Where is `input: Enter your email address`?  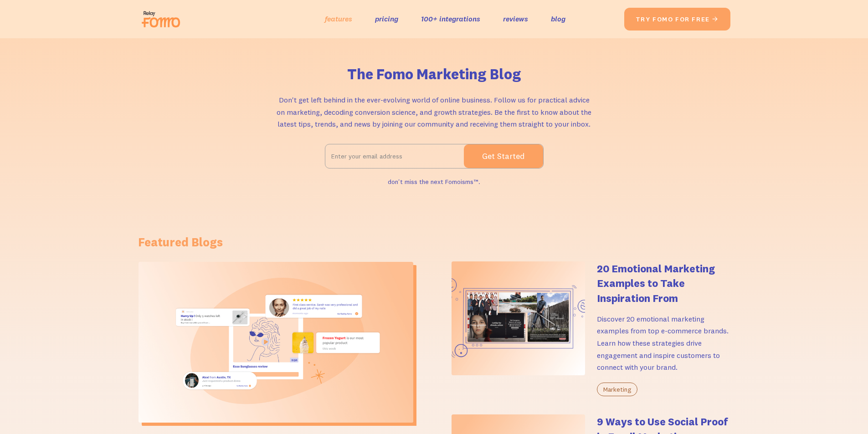 input: Enter your email address is located at coordinates (395, 156).